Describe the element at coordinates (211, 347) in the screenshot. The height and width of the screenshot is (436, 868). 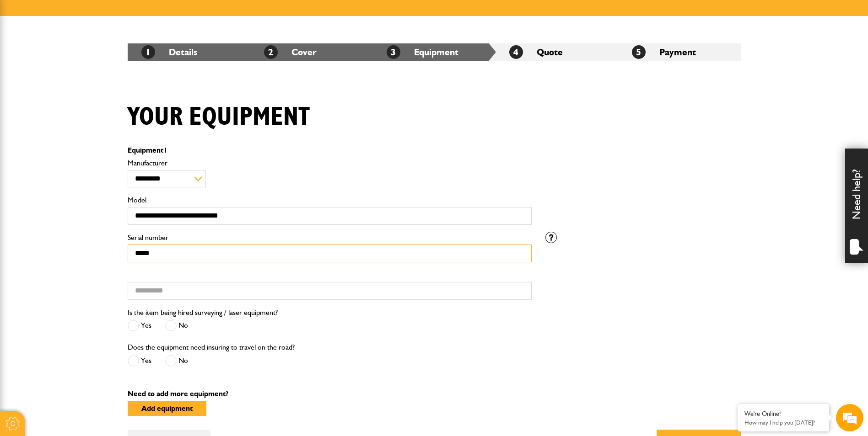
I see `label: Does the equipment need insuring to travel on the road?` at that location.